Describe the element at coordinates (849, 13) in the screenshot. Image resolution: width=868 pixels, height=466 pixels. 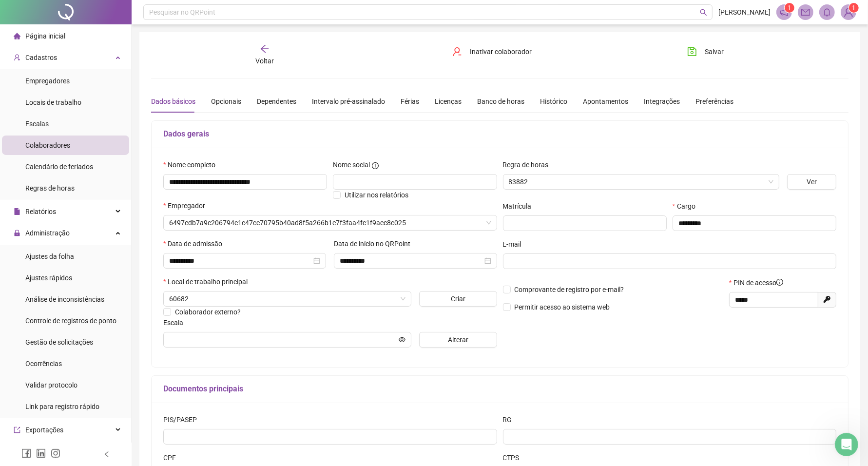
I see `img: 83693` at that location.